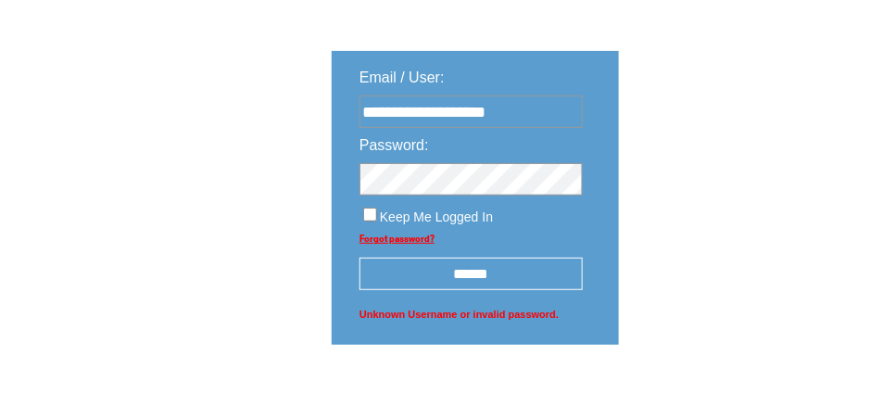 The height and width of the screenshot is (419, 882). I want to click on a: Forgot password?, so click(396, 238).